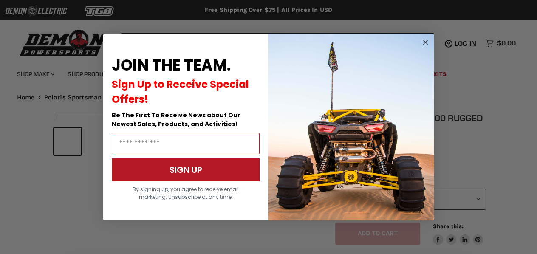 The image size is (537, 254). I want to click on span: Sign Up to Receive Special Offers!, so click(180, 92).